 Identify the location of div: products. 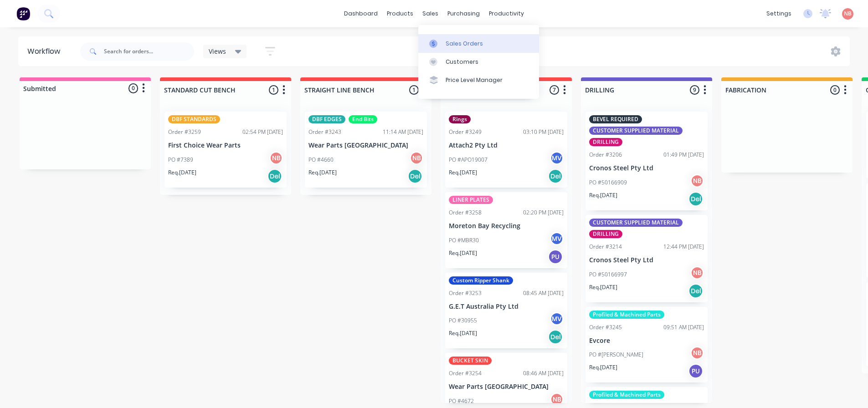
(400, 14).